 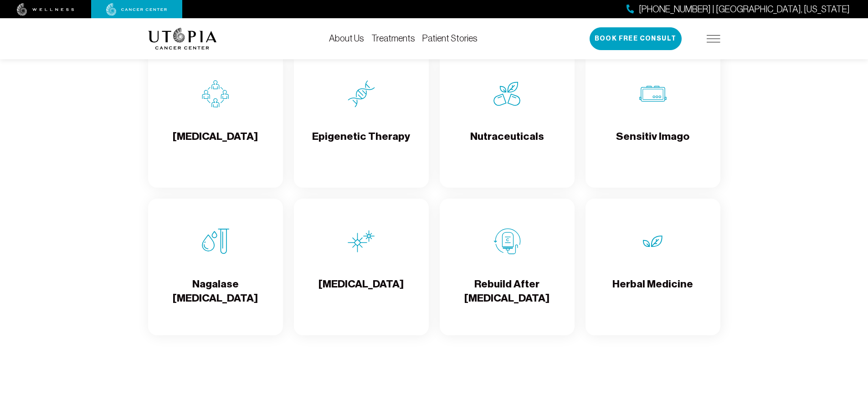 What do you see at coordinates (46, 9) in the screenshot?
I see `img: wellness` at bounding box center [46, 9].